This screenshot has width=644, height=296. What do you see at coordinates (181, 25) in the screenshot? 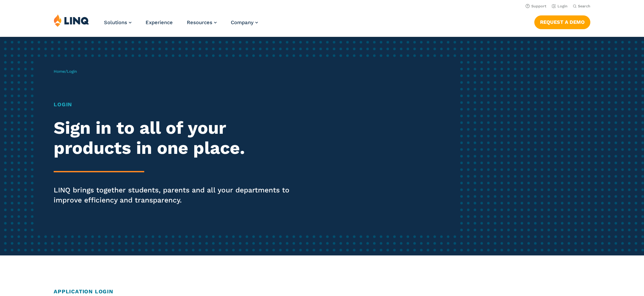
I see `nav: Primary Navigation` at bounding box center [181, 25].